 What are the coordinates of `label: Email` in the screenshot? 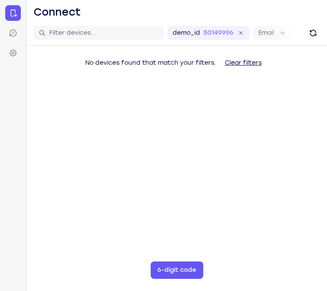 It's located at (266, 33).